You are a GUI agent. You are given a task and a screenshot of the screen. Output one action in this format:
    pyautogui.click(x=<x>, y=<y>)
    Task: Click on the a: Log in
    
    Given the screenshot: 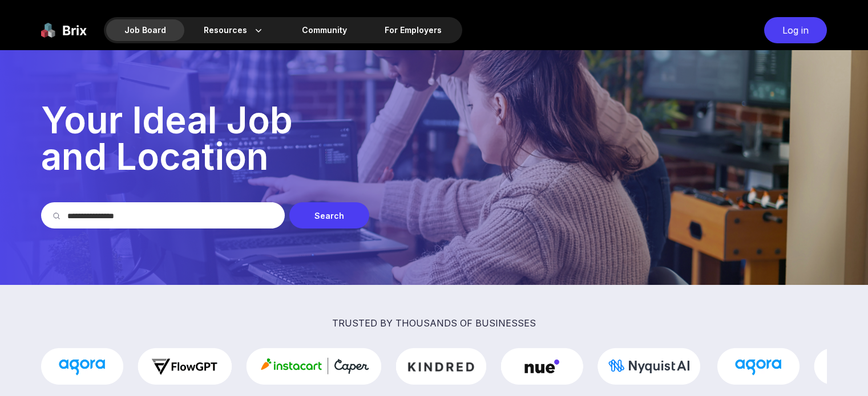 What is the action you would take?
    pyautogui.click(x=793, y=30)
    